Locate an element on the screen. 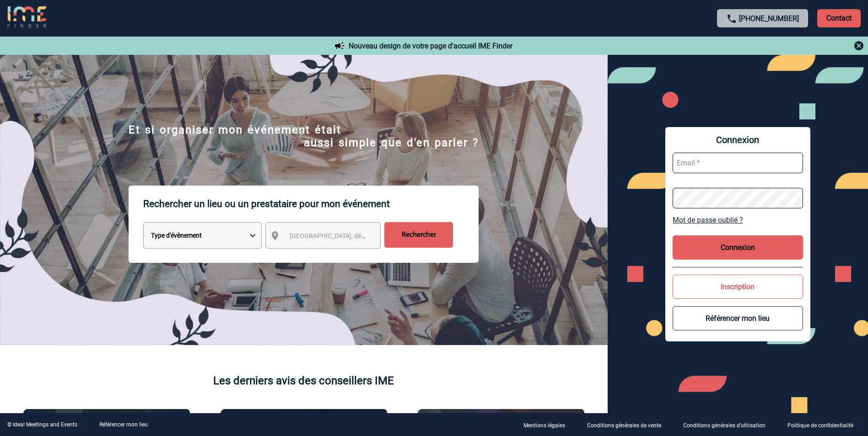  span: Connexion is located at coordinates (738, 140).